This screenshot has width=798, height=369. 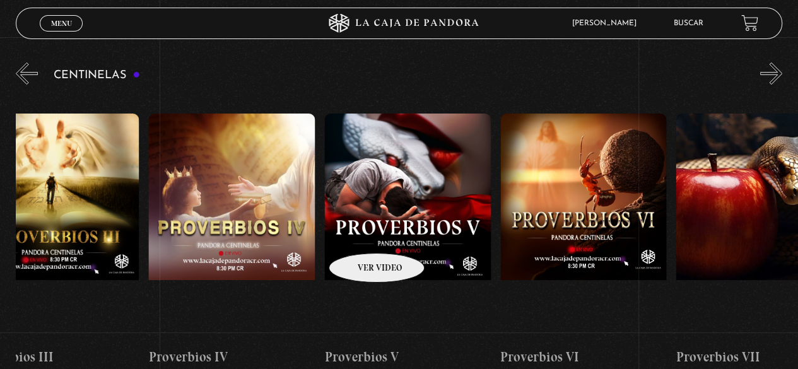 I want to click on span: Menu, so click(x=61, y=23).